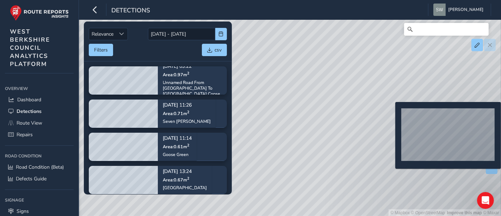  What do you see at coordinates (176, 74) in the screenshot?
I see `span: Area: 0.97 m` at bounding box center [176, 74].